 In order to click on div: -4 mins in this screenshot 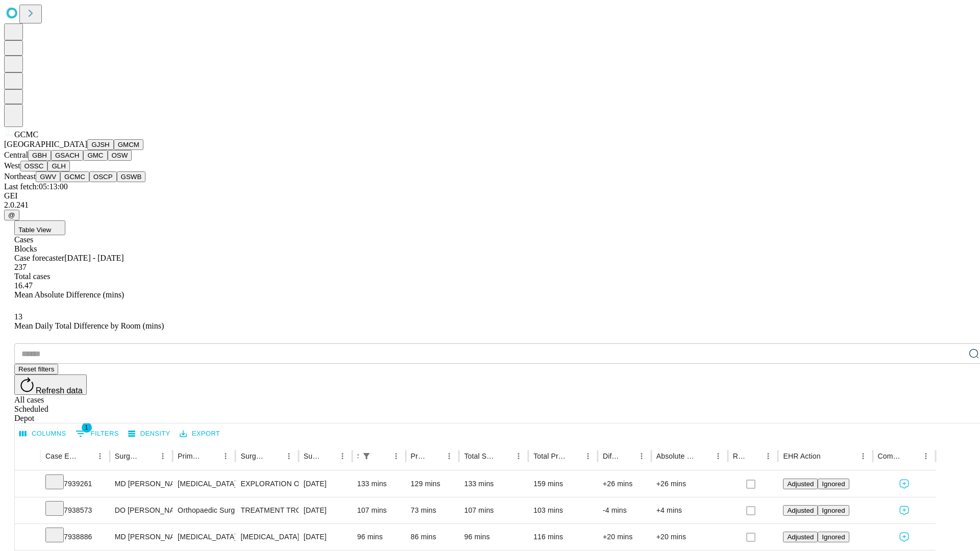, I will do `click(624, 510)`.